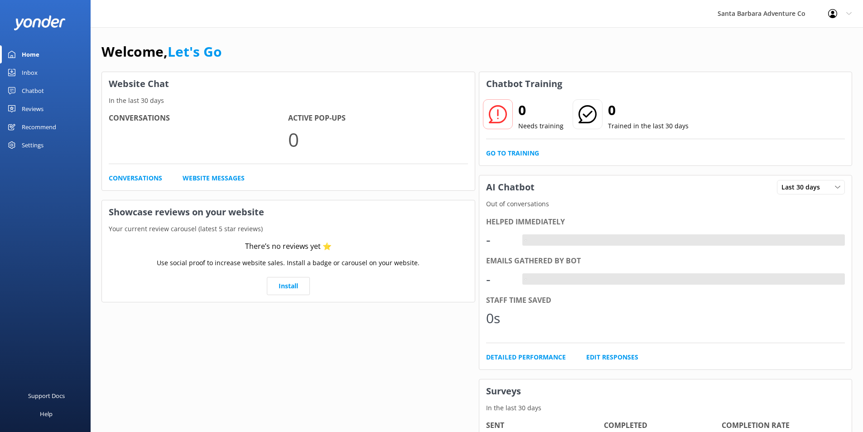 This screenshot has height=432, width=863. What do you see at coordinates (162, 52) in the screenshot?
I see `h1: Welcome,` at bounding box center [162, 52].